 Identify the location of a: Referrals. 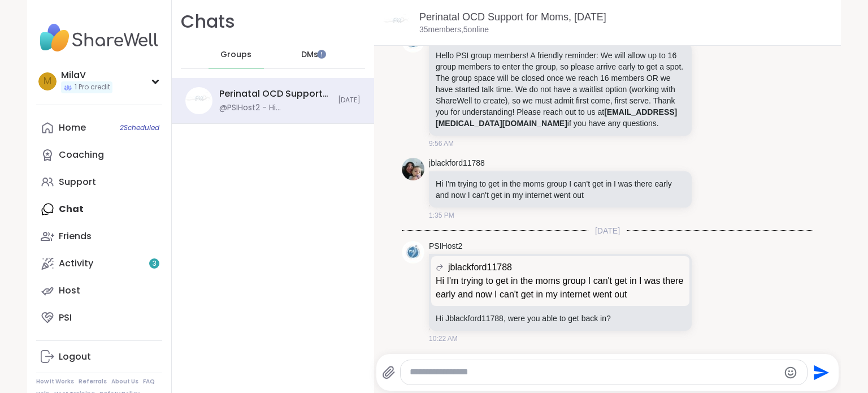
(92, 382).